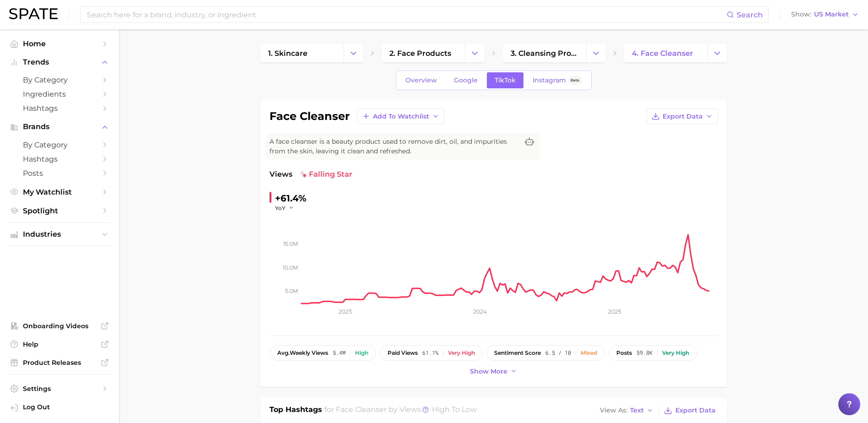 The height and width of the screenshot is (423, 868). What do you see at coordinates (60, 62) in the screenshot?
I see `button: Trends` at bounding box center [60, 62].